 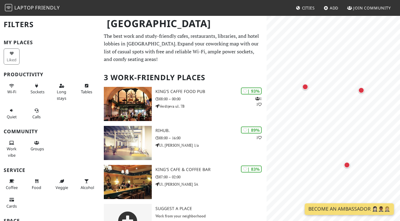 I want to click on p: 1 1, so click(x=258, y=102).